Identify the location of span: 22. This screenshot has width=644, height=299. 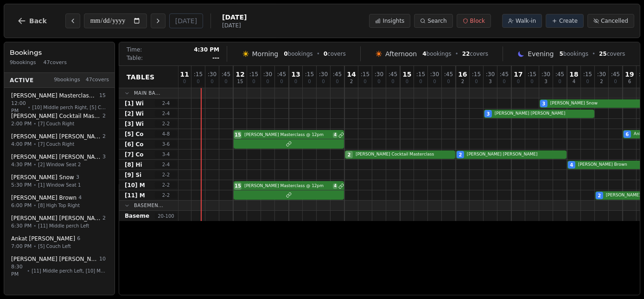
(466, 54).